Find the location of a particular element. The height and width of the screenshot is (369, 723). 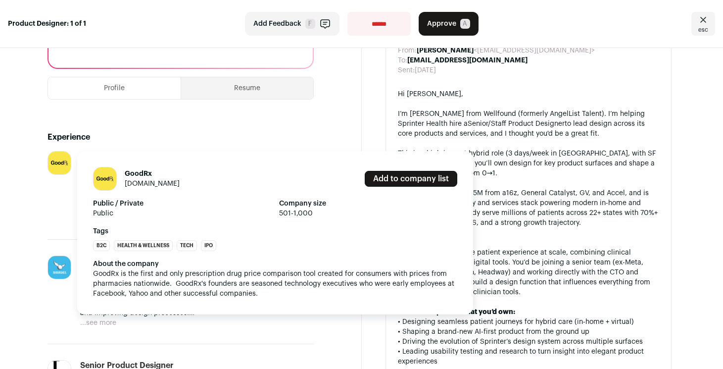

li: Tech is located at coordinates (187, 245).